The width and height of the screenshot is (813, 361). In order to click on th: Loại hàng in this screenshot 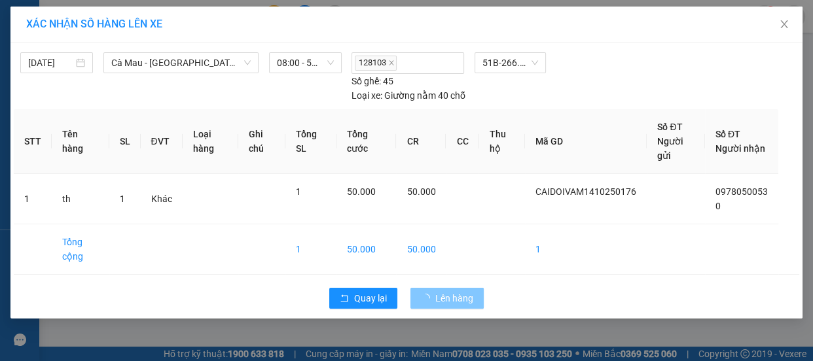, I will do `click(210, 141)`.